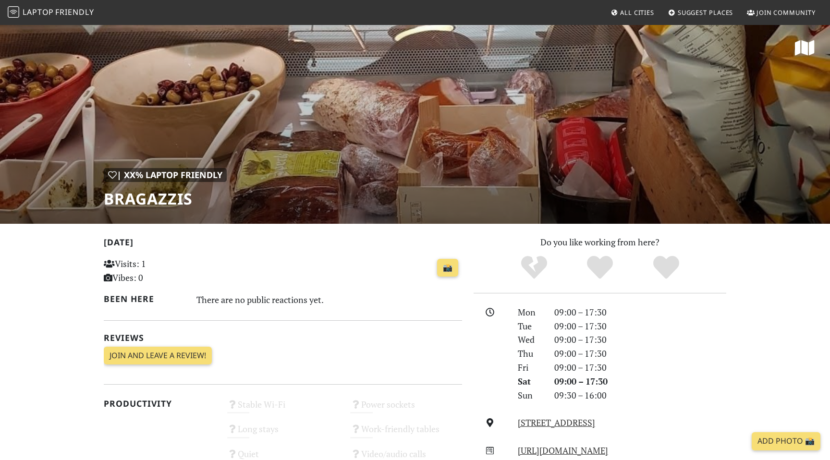  I want to click on div: No, so click(534, 267).